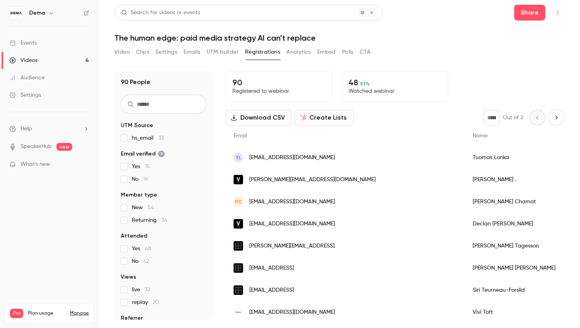 The width and height of the screenshot is (580, 328). What do you see at coordinates (279, 91) in the screenshot?
I see `p: Registered to webinar` at bounding box center [279, 91].